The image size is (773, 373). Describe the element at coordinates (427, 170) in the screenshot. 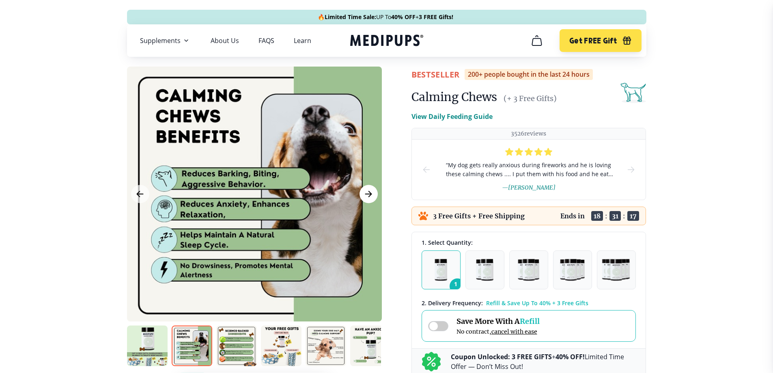

I see `button: prev-slide` at that location.